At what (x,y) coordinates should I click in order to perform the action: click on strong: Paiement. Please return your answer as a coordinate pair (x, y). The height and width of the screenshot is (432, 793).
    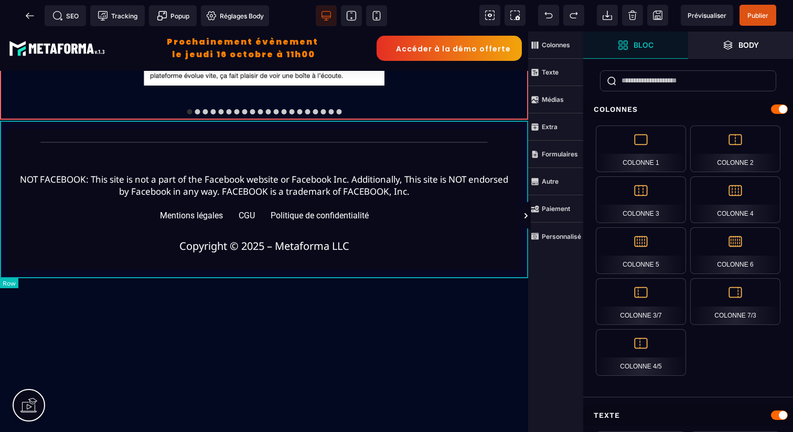
    Looking at the image, I should click on (556, 208).